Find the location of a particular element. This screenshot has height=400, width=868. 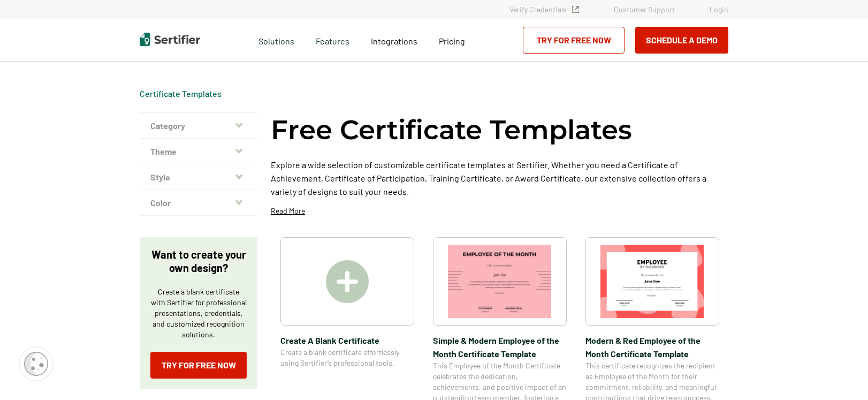

button: Color is located at coordinates (198, 203).